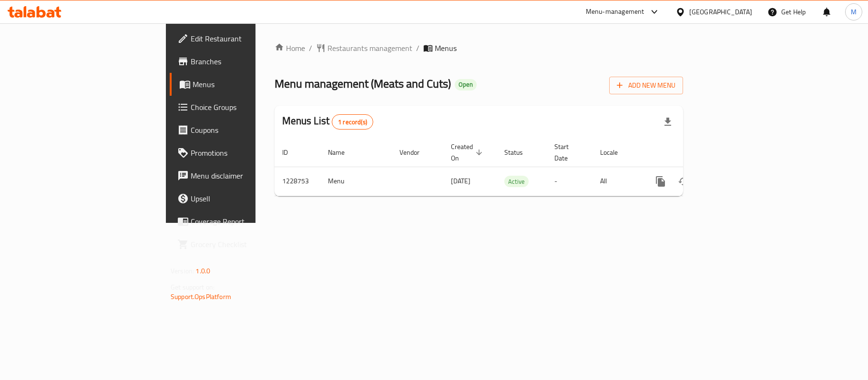  Describe the element at coordinates (192, 287) in the screenshot. I see `span: Get support on:` at that location.